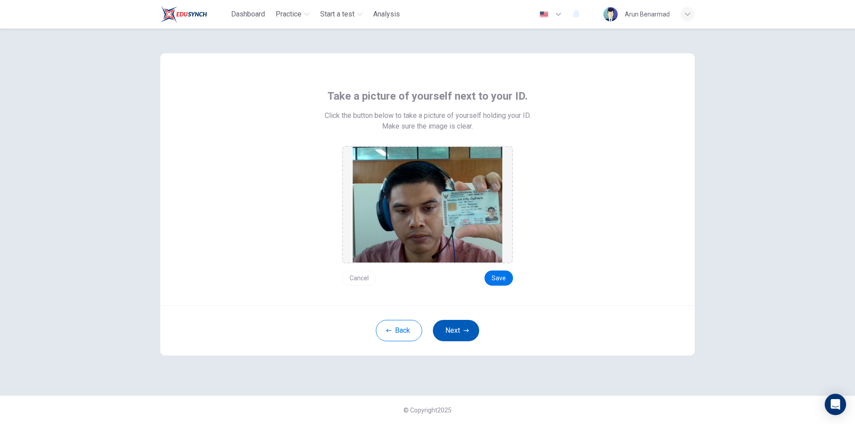 Image resolution: width=855 pixels, height=424 pixels. I want to click on button: Start a test, so click(341, 14).